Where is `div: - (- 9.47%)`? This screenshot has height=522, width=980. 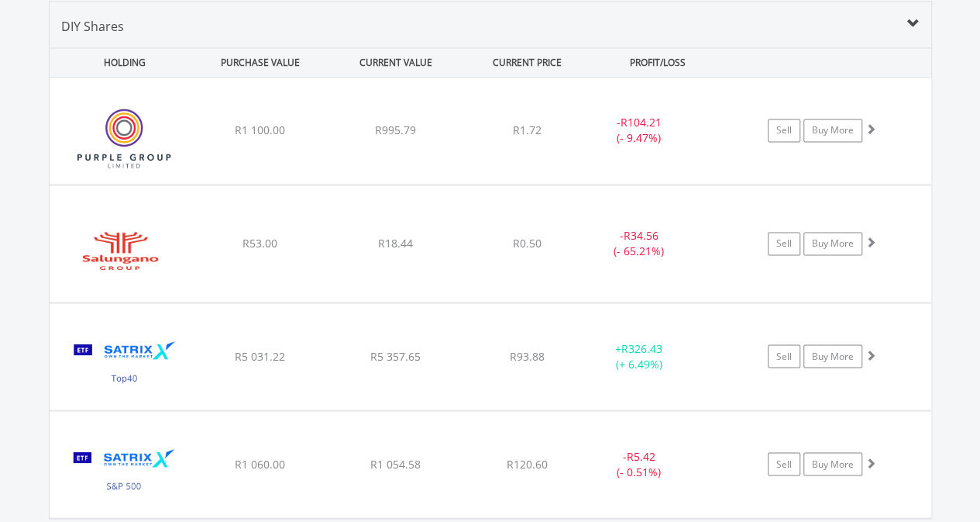 div: - (- 9.47%) is located at coordinates (639, 130).